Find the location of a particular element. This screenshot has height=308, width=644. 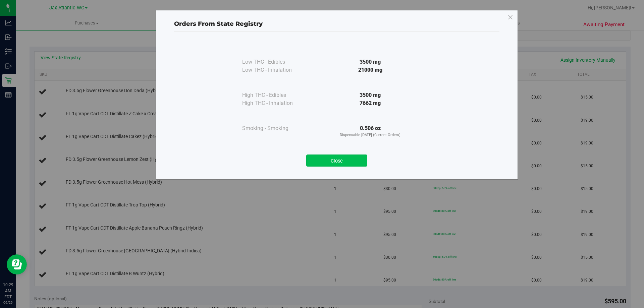

div: High THC - Inhalation is located at coordinates (276, 103).